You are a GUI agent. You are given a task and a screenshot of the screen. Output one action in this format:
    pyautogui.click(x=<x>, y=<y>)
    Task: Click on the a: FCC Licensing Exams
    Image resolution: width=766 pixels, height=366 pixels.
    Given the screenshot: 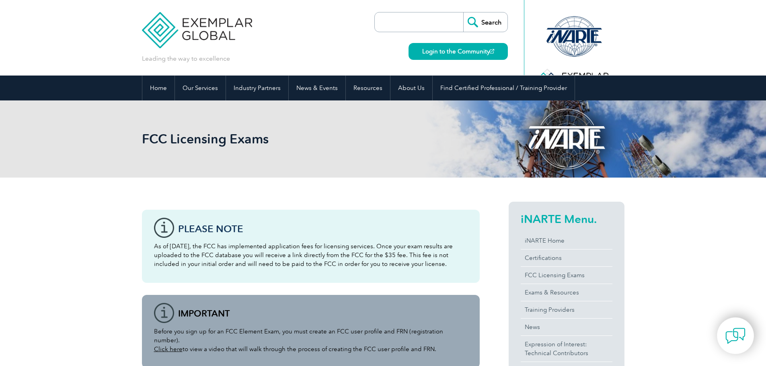 What is the action you would take?
    pyautogui.click(x=566, y=275)
    